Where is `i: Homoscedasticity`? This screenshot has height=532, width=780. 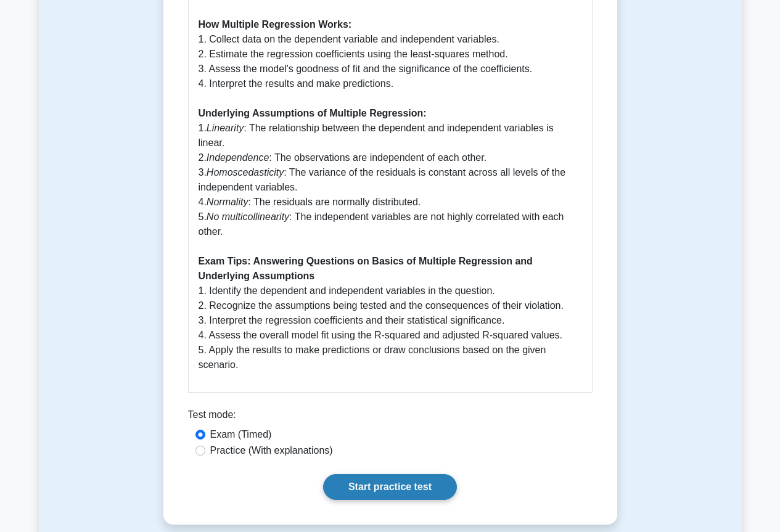
i: Homoscedasticity is located at coordinates (245, 172).